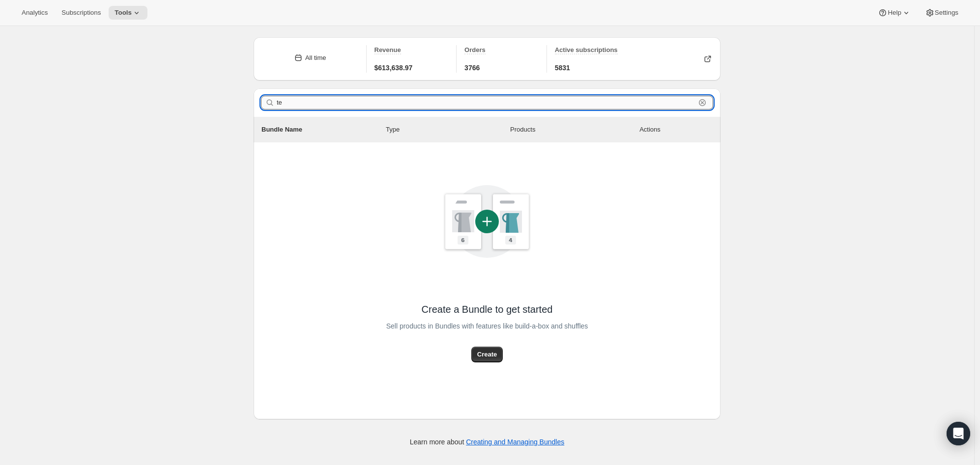 The width and height of the screenshot is (980, 465). I want to click on span: 3766, so click(472, 68).